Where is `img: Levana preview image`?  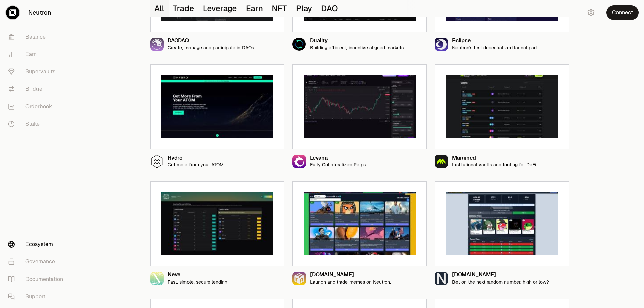
img: Levana preview image is located at coordinates (359, 107).